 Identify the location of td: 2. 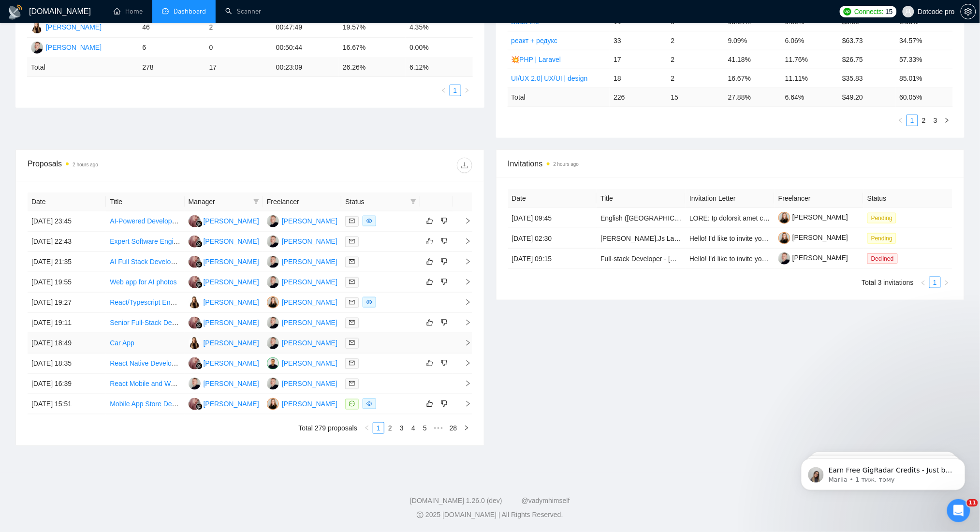
(239, 27).